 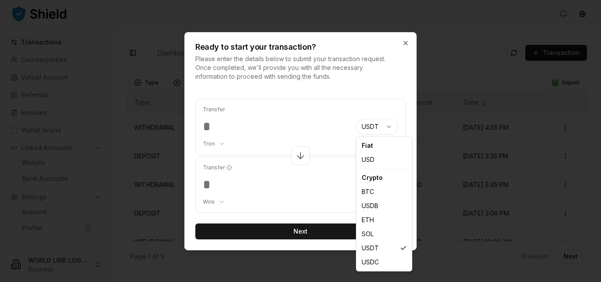 What do you see at coordinates (368, 192) in the screenshot?
I see `span: BTC` at bounding box center [368, 192].